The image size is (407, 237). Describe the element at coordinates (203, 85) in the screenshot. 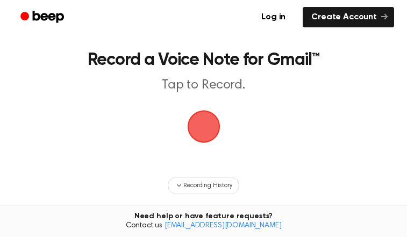

I see `p: Tap to Record.` at that location.